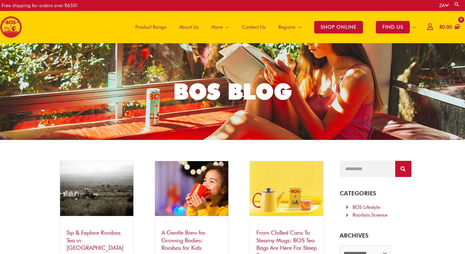  What do you see at coordinates (220, 27) in the screenshot?
I see `a: More` at bounding box center [220, 27].